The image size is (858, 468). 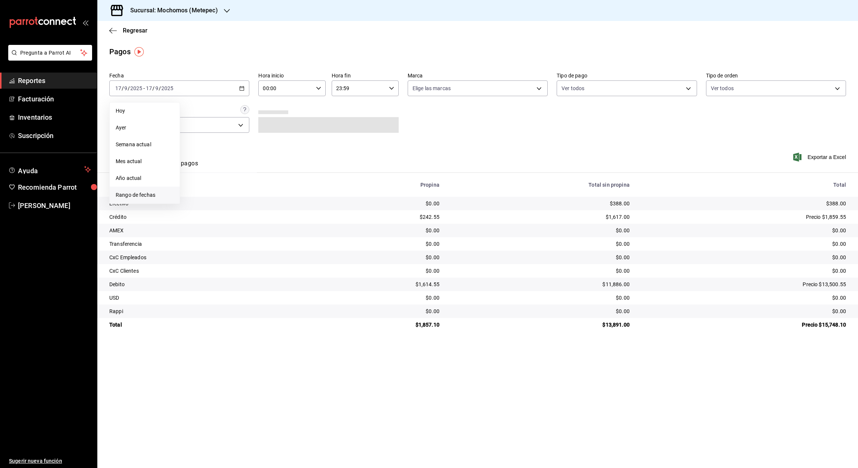 I want to click on button: Regresar, so click(x=128, y=30).